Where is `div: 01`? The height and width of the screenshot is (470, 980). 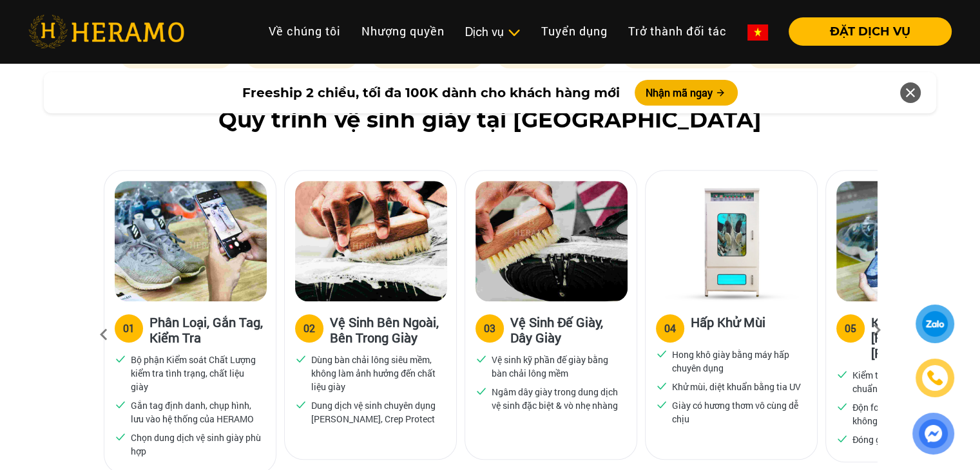
div: 01 is located at coordinates (128, 328).